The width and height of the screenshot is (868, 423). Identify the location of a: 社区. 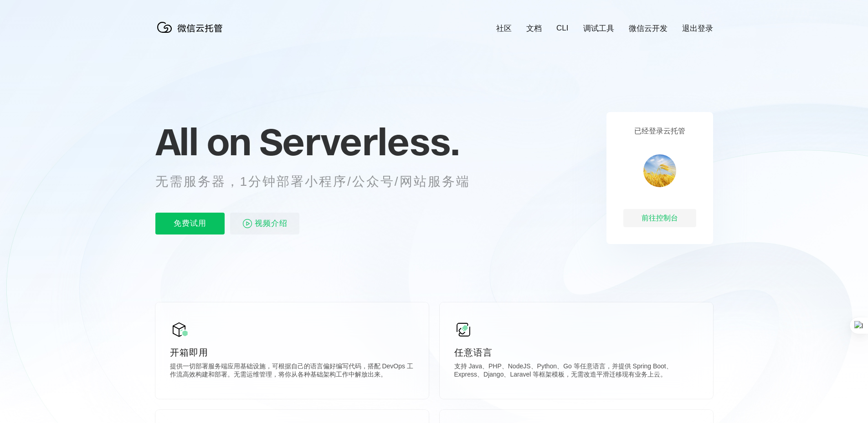
(504, 29).